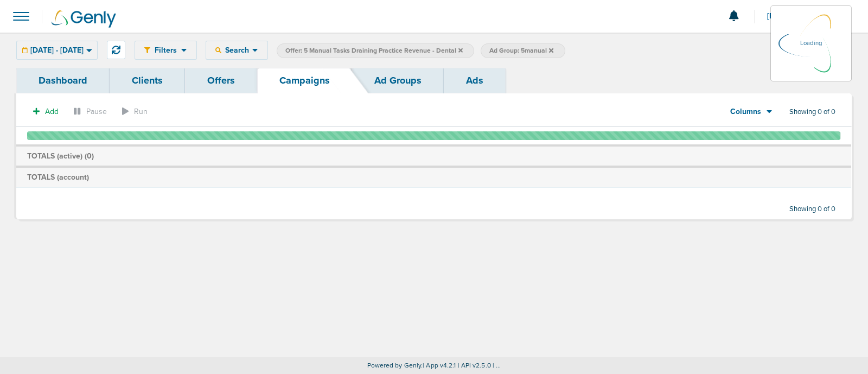 This screenshot has width=868, height=374. I want to click on a: Clients, so click(147, 80).